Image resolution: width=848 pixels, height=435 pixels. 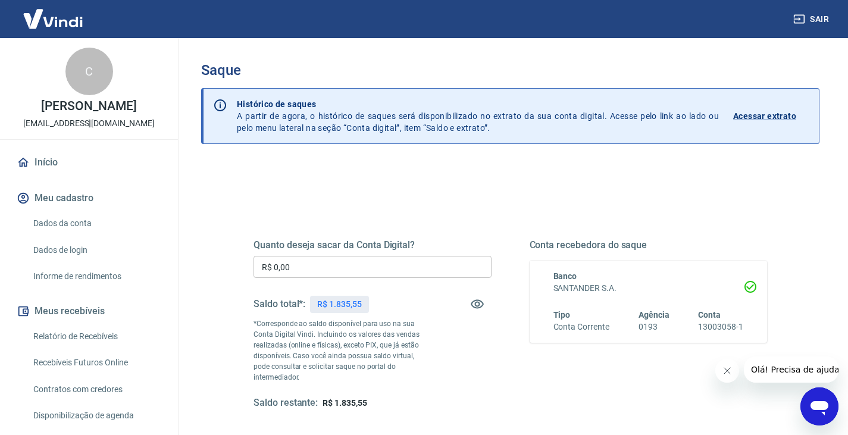 I want to click on p: A partir de agora, o histórico de saques será disponibilizado no extrato da sua conta digital. Ac..., so click(x=478, y=116).